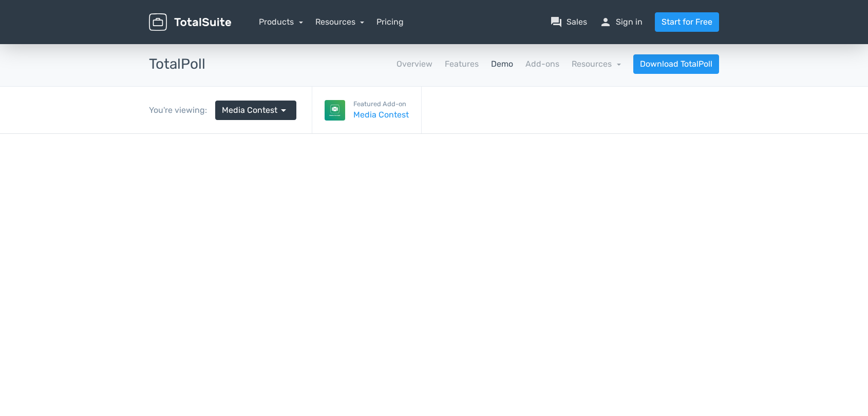 This screenshot has width=868, height=416. Describe the element at coordinates (605, 22) in the screenshot. I see `span: person` at that location.